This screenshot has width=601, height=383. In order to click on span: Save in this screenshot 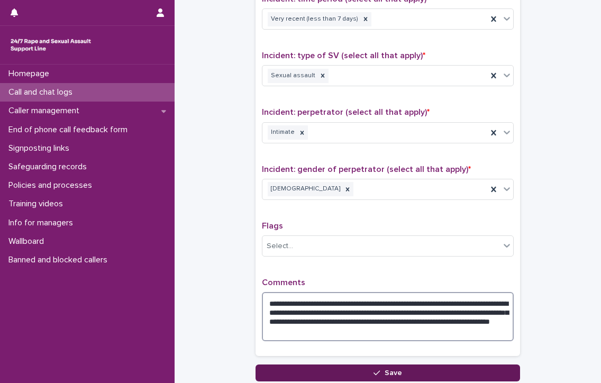, I will do `click(393, 373)`.